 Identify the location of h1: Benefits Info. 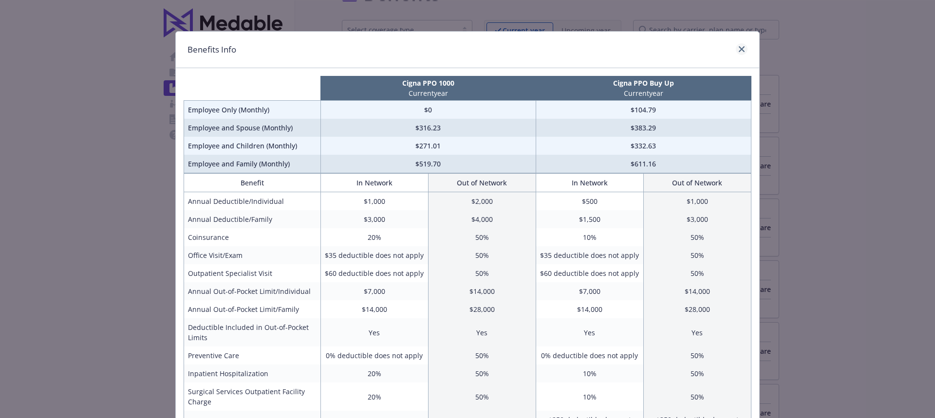
(212, 50).